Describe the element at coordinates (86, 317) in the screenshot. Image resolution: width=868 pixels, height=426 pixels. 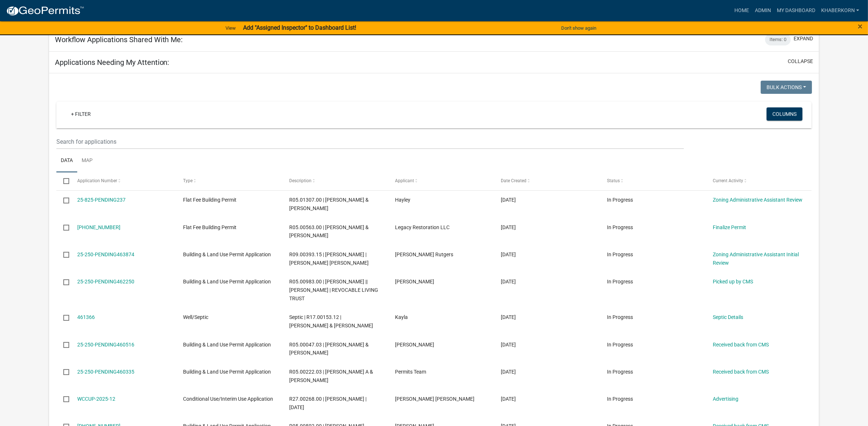
I see `a: 461366` at that location.